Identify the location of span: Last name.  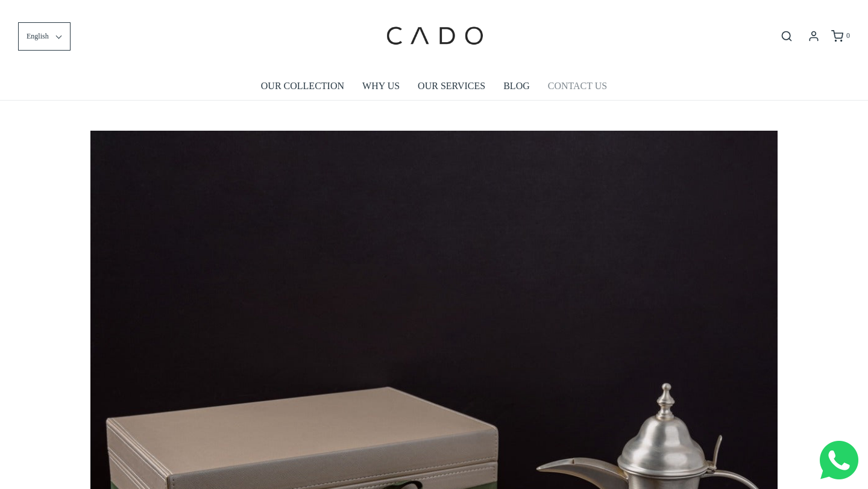
(363, 6).